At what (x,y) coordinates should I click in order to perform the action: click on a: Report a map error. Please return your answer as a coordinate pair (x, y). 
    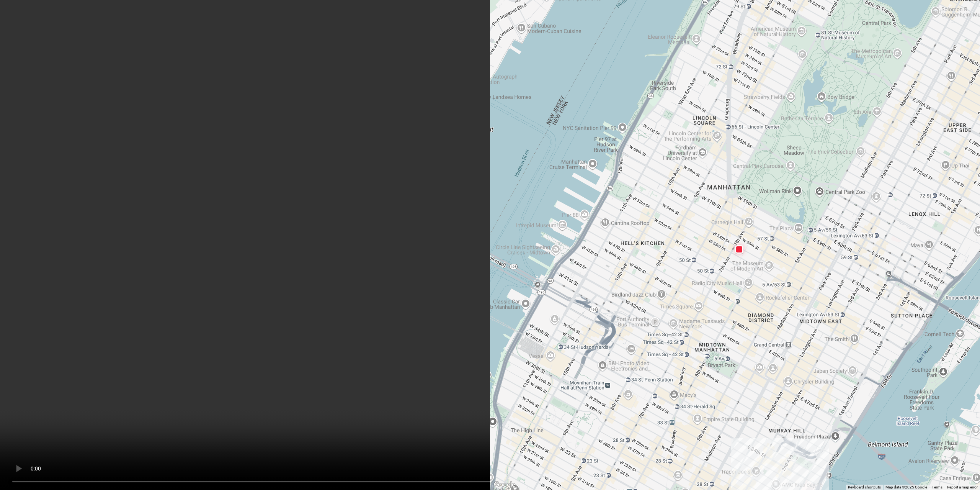
    Looking at the image, I should click on (963, 487).